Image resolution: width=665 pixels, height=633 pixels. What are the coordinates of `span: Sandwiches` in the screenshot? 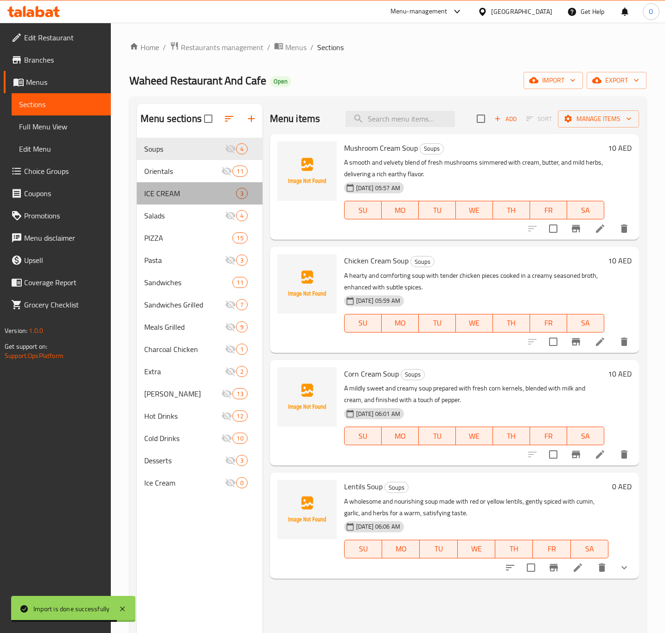 It's located at (188, 282).